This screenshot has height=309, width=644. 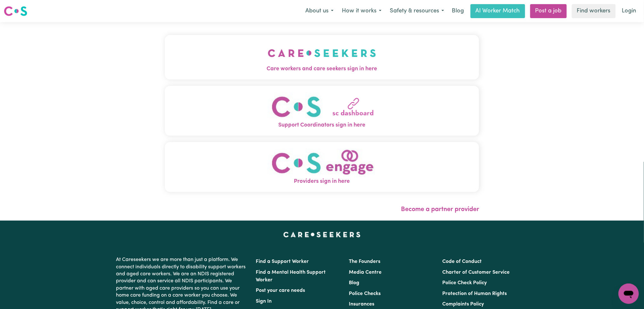 What do you see at coordinates (16, 11) in the screenshot?
I see `img: Careseekers logo` at bounding box center [16, 11].